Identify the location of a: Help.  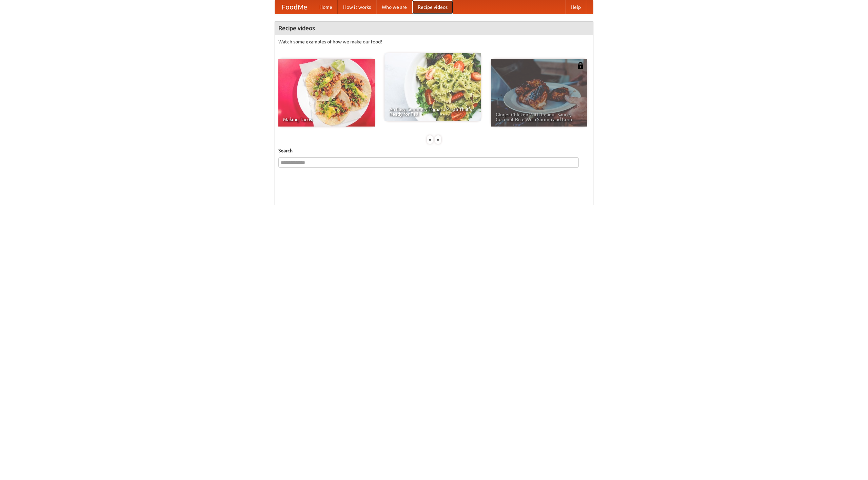
(575, 7).